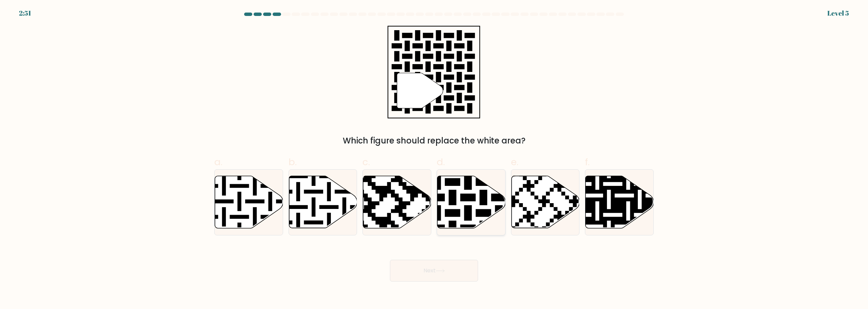 This screenshot has width=868, height=309. Describe the element at coordinates (25, 13) in the screenshot. I see `div: 2:51` at that location.